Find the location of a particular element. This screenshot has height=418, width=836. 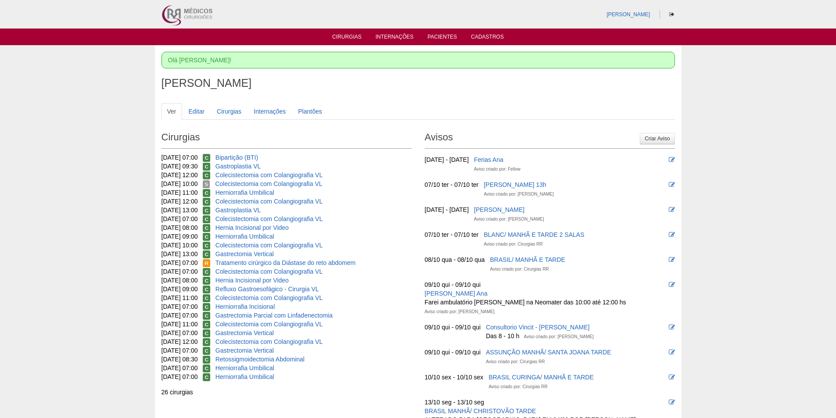

a: Hernia Incisional por Video is located at coordinates (252, 228).